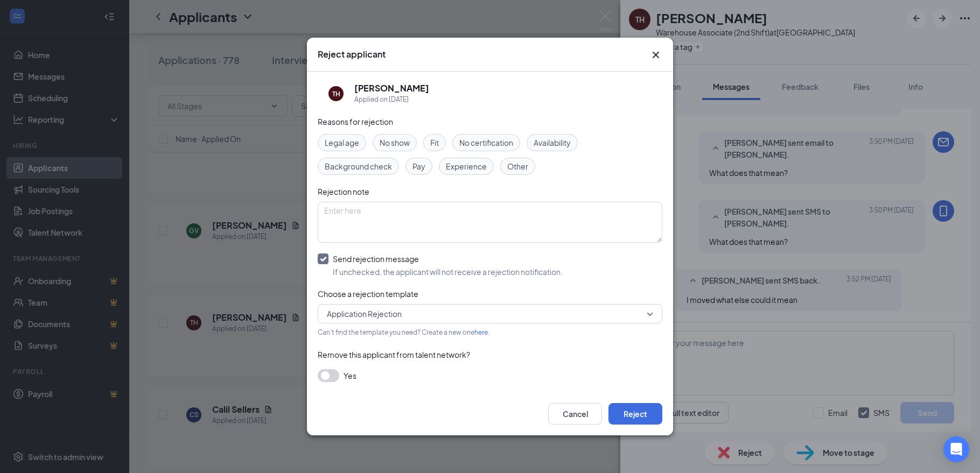  I want to click on span: Yes, so click(350, 376).